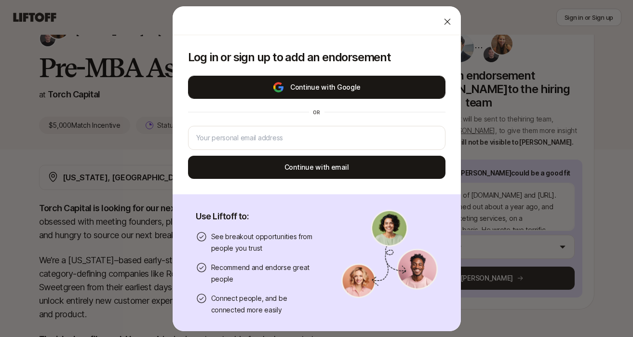 This screenshot has width=633, height=337. Describe the element at coordinates (317, 167) in the screenshot. I see `button: Continue with email` at that location.